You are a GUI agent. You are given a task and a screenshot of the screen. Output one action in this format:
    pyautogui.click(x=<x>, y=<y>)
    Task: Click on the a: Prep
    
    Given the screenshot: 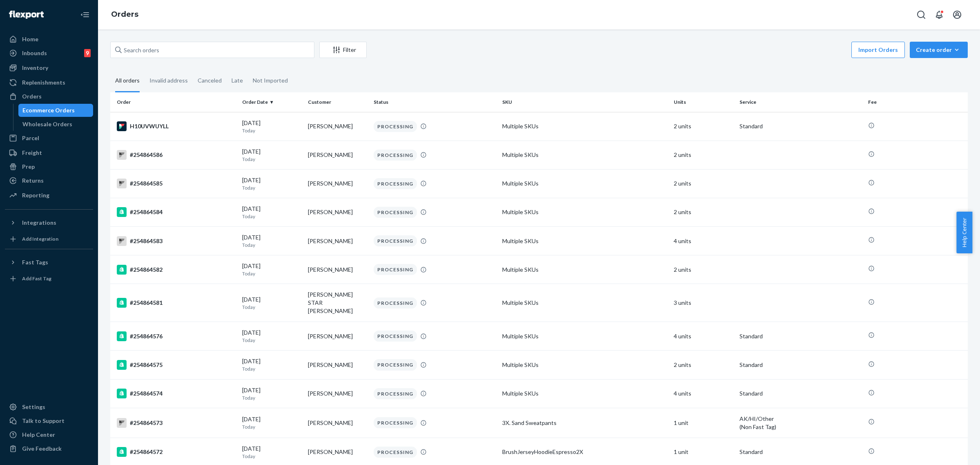 What is the action you would take?
    pyautogui.click(x=49, y=166)
    